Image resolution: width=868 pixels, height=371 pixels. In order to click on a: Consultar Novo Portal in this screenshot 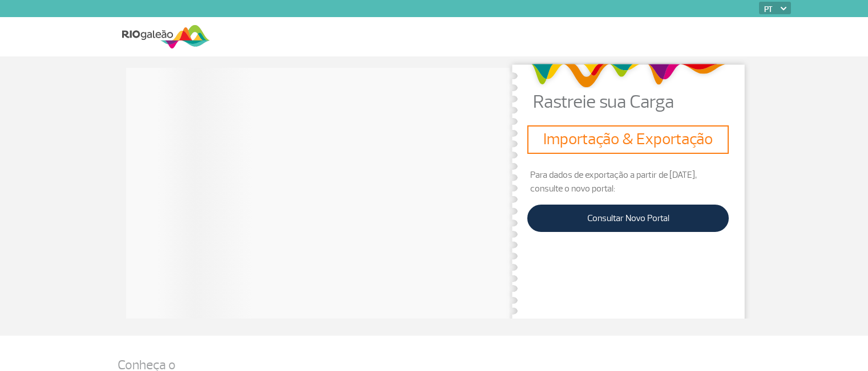, I will do `click(628, 219)`.